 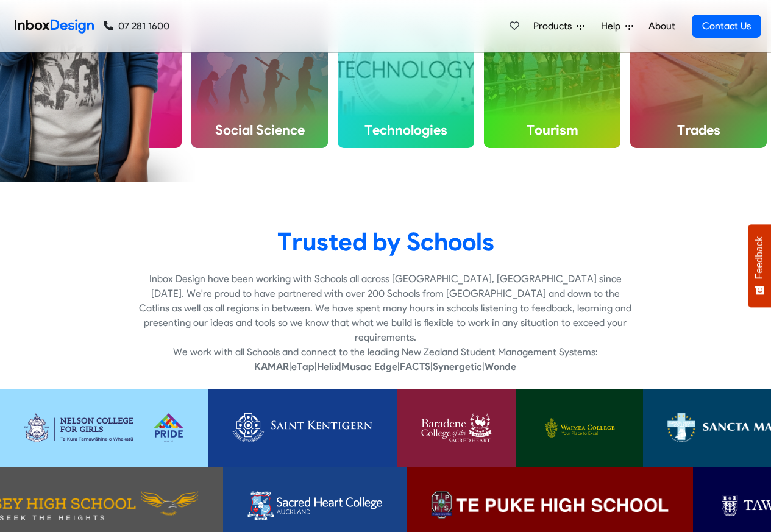 I want to click on span: Feedback, so click(x=760, y=258).